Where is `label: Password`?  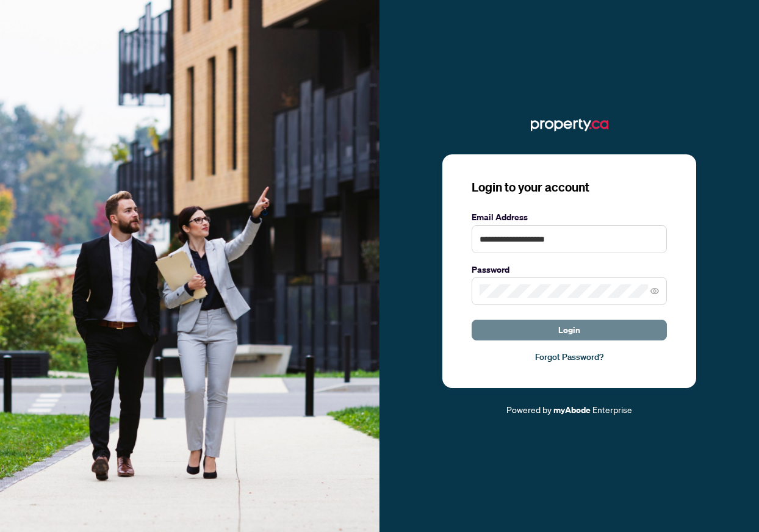
label: Password is located at coordinates (570, 270).